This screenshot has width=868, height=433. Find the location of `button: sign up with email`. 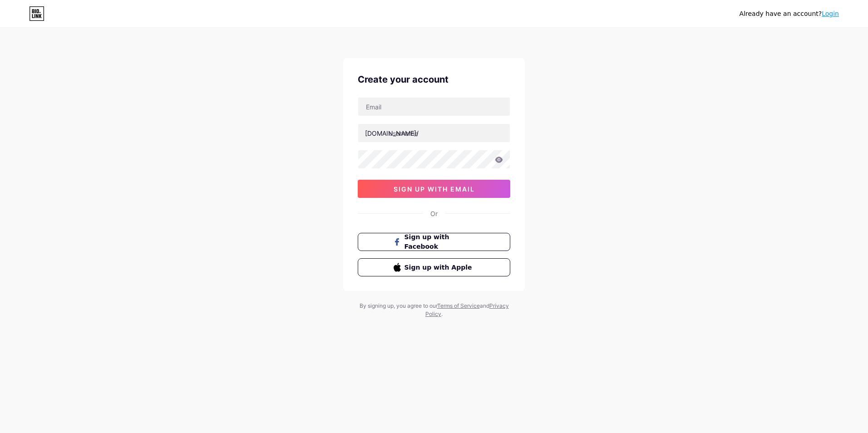

button: sign up with email is located at coordinates (434, 189).